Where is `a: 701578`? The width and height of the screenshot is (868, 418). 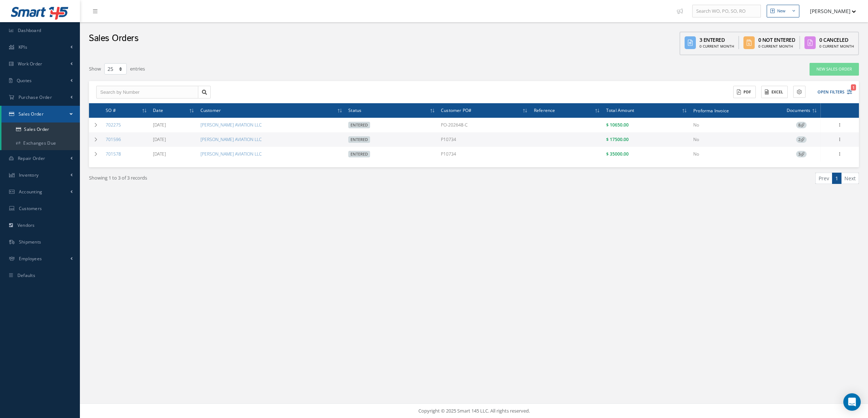
a: 701578 is located at coordinates (113, 154).